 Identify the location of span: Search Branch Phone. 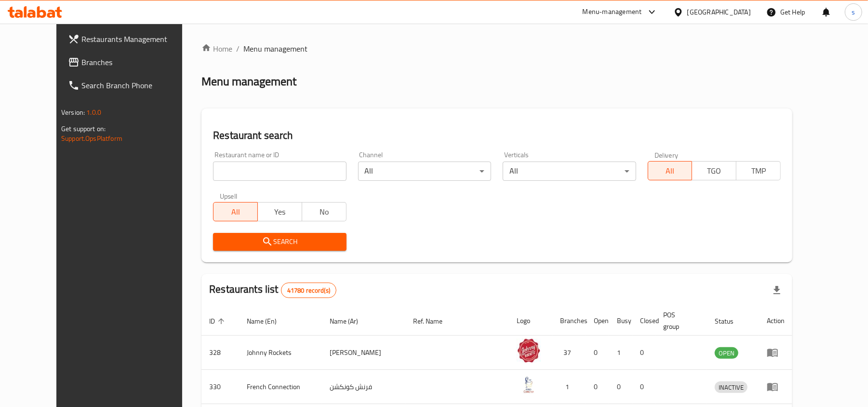
(137, 85).